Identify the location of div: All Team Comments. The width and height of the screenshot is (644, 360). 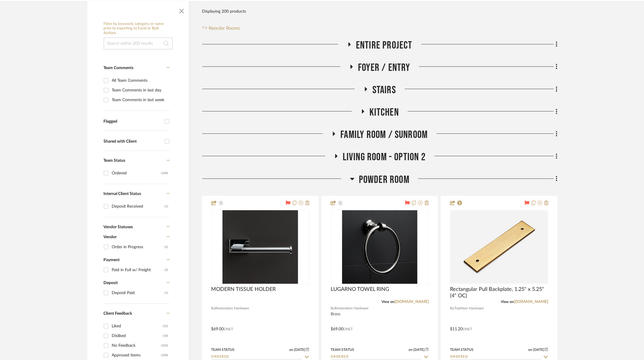
(140, 81).